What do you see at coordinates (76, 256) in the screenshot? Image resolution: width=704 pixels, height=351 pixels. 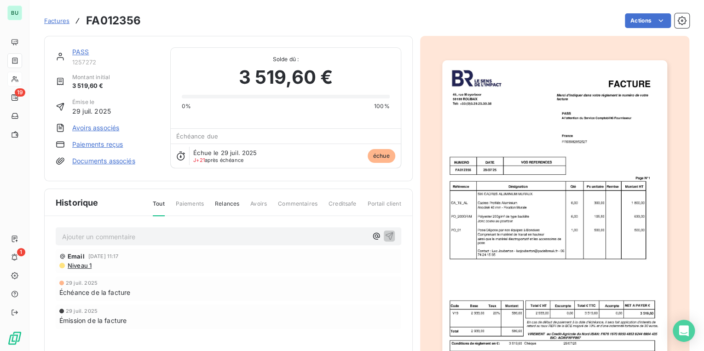 I see `span: Email` at bounding box center [76, 256].